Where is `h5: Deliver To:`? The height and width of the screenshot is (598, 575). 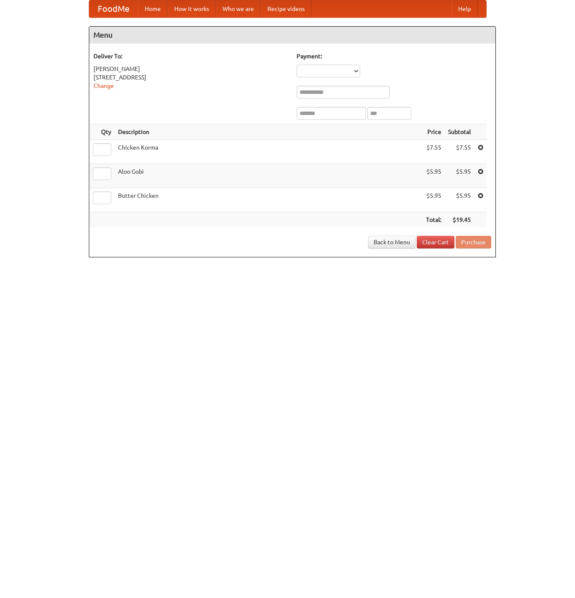
h5: Deliver To: is located at coordinates (191, 56).